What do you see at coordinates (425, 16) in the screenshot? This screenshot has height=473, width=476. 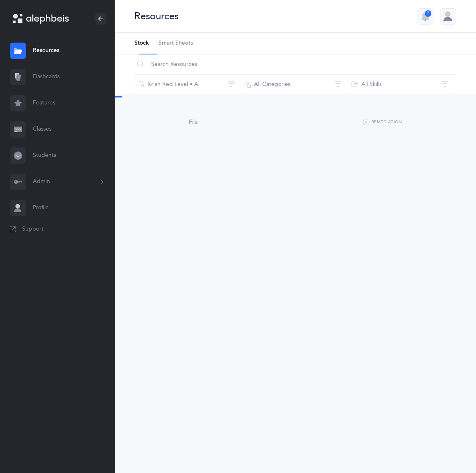 I see `button: 2` at bounding box center [425, 16].